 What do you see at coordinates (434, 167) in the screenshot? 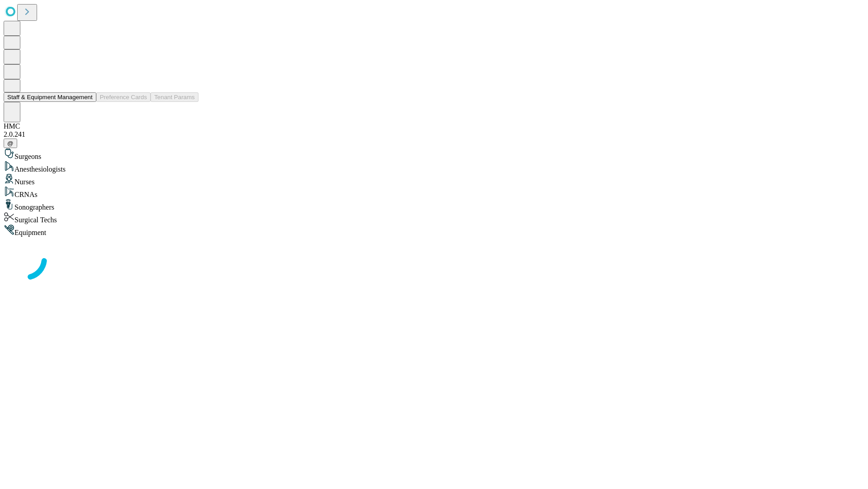
I see `div: Anesthesiologists` at bounding box center [434, 167].